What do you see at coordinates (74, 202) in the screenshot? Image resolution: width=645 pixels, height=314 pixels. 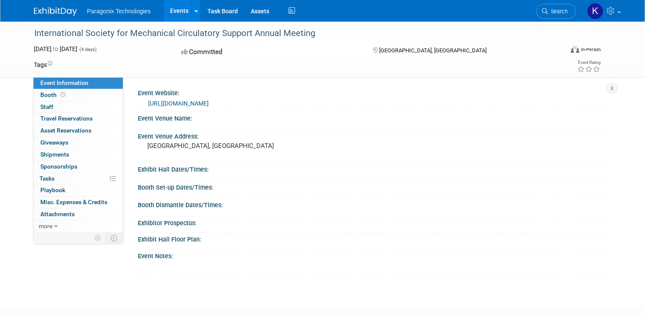 I see `span: Misc. Expenses & Credits` at bounding box center [74, 202].